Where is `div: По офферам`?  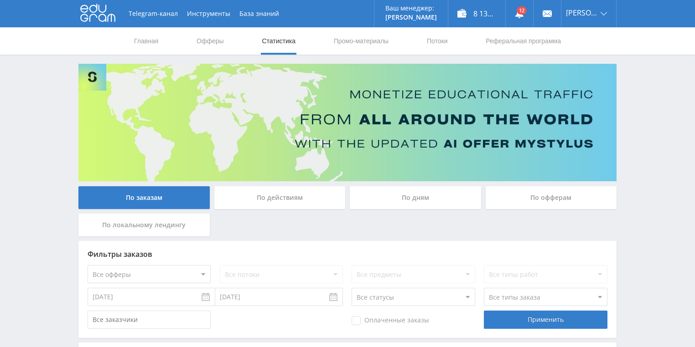
div: По офферам is located at coordinates (551, 198).